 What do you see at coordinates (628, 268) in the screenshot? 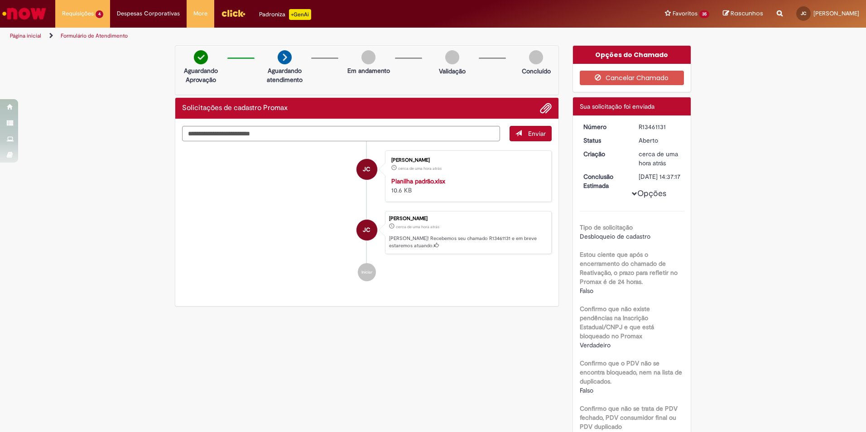
I see `b: Estou ciente que após o encerramento do chamado de Reativação, o prazo para refletir no Promax é ...` at bounding box center [628, 268].